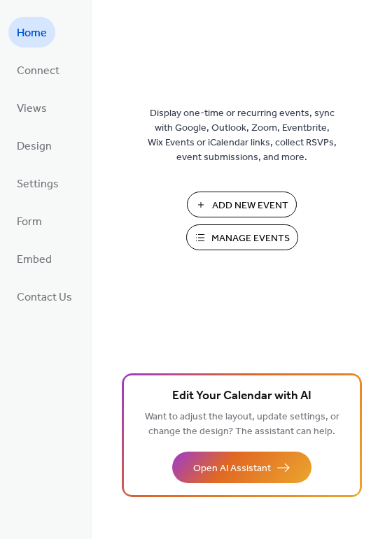  What do you see at coordinates (251, 238) in the screenshot?
I see `span: Manage Events` at bounding box center [251, 238].